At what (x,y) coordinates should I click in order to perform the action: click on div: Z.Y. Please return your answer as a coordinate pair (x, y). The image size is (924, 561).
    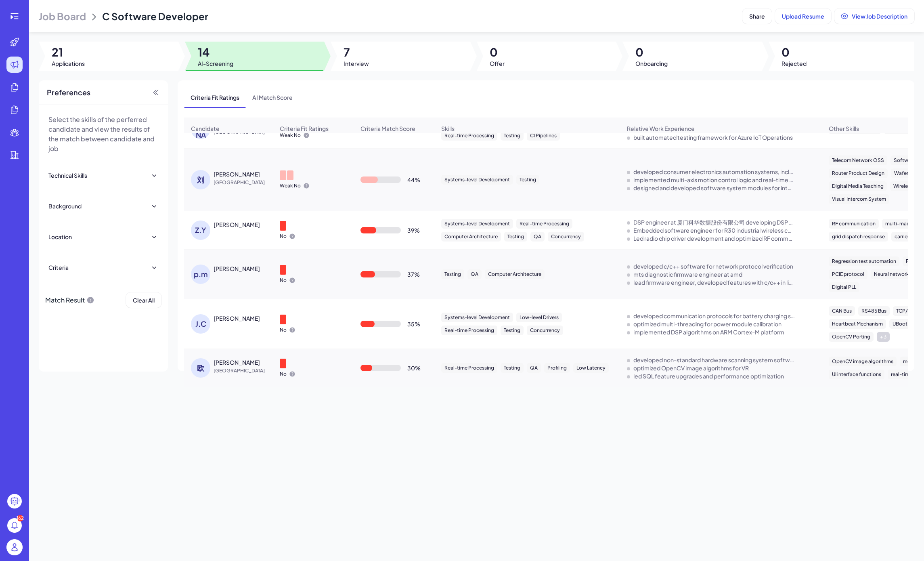
    Looking at the image, I should click on (200, 230).